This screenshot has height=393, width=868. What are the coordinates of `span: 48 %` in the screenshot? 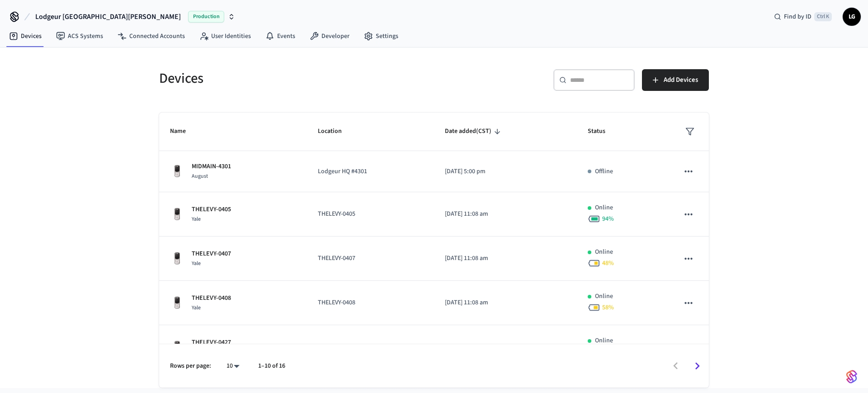 It's located at (608, 263).